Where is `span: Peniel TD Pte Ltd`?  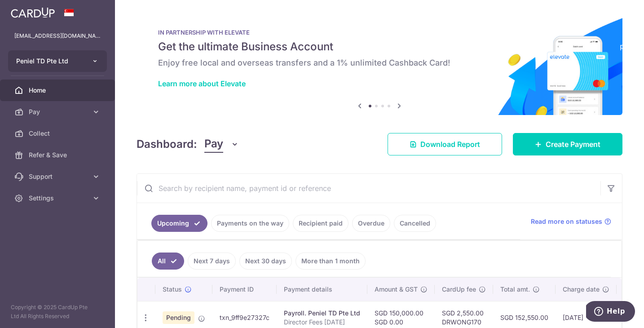
span: Peniel TD Pte Ltd is located at coordinates (49, 61).